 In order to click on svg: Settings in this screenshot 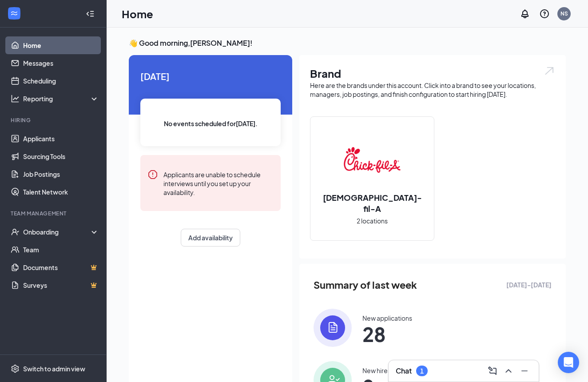, I will do `click(15, 369)`.